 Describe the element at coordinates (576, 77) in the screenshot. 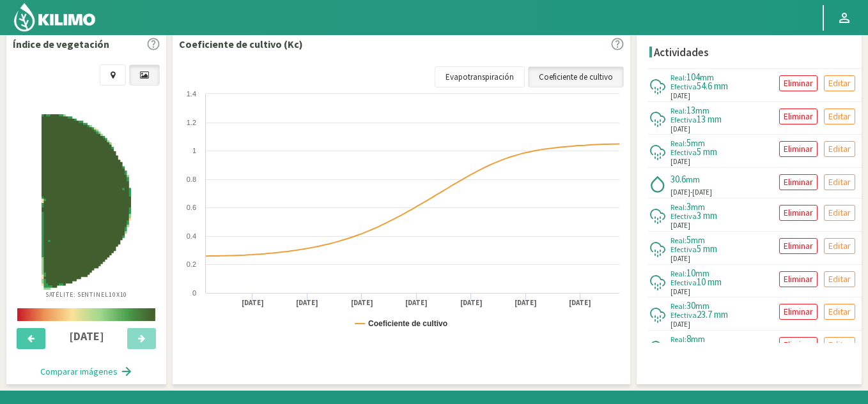

I see `a: Coeficiente de cultivo` at that location.